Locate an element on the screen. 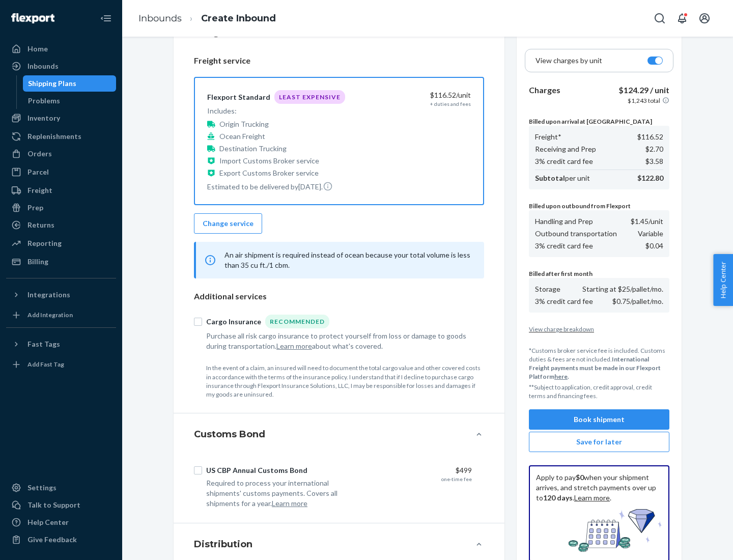 Image resolution: width=733 pixels, height=560 pixels. b: $0 is located at coordinates (579, 477).